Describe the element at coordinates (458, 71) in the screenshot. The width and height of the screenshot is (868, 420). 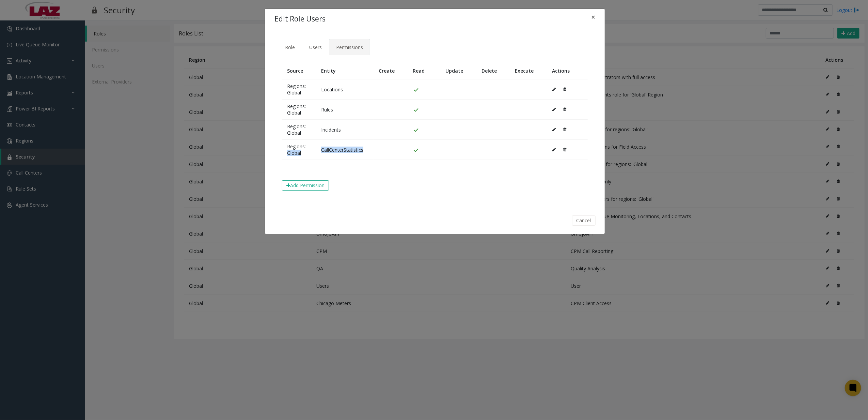
I see `th: Update` at that location.